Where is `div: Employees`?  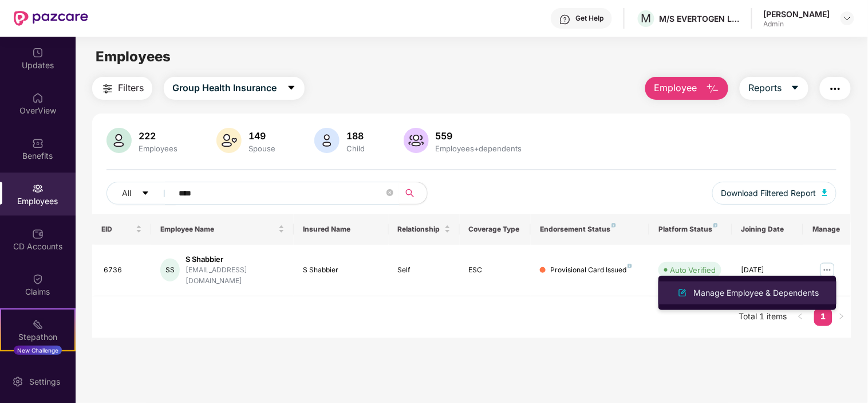 div: Employees is located at coordinates (158, 149).